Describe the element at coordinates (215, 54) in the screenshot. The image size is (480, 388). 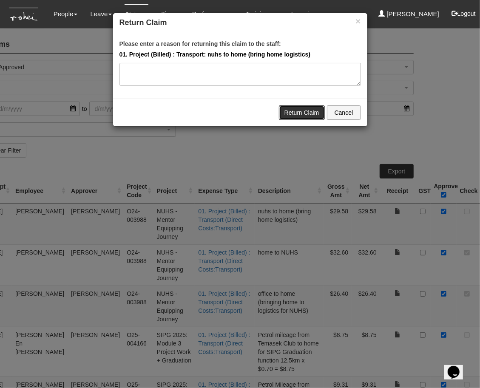
I see `strong: 01. Project (Billed) : Transport: nuhs to home (bring home logistics)` at that location.